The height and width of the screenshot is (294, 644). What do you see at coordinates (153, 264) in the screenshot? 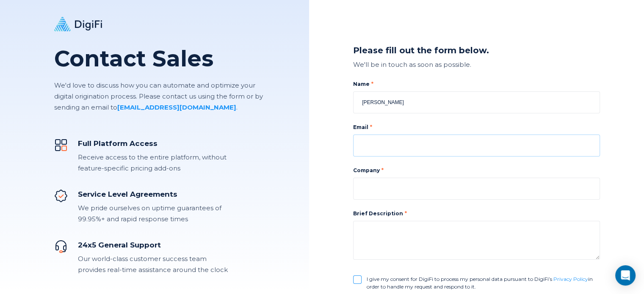
I see `div: Our world-class customer success team provides real-time assistance around the clock` at bounding box center [153, 264].